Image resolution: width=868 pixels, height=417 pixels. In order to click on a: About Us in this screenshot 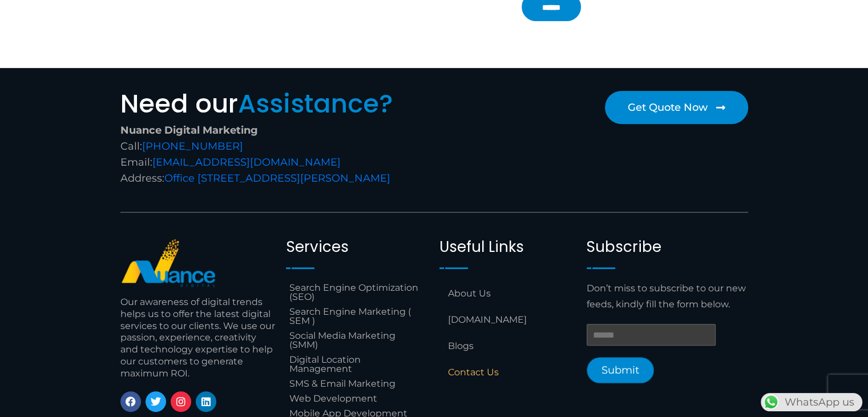, I will do `click(507, 293)`.